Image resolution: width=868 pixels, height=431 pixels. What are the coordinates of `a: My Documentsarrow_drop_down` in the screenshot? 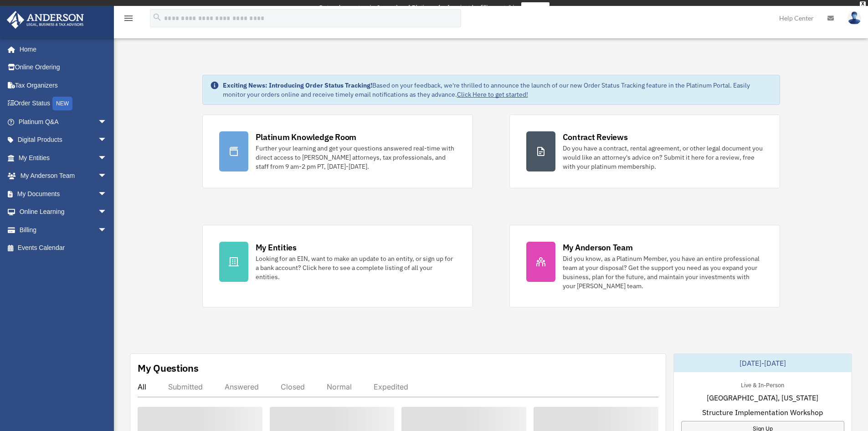 It's located at (63, 194).